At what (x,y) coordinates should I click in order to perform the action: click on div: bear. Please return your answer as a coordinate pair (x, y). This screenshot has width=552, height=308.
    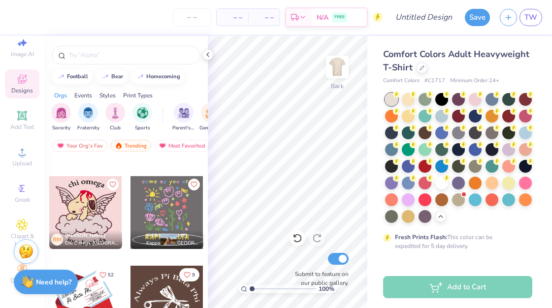
    Looking at the image, I should click on (117, 76).